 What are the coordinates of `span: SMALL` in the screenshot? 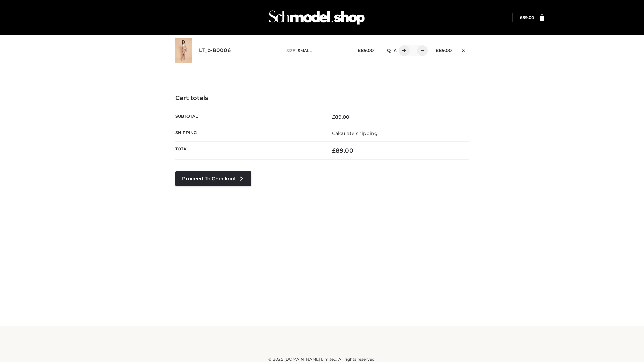 It's located at (304, 51).